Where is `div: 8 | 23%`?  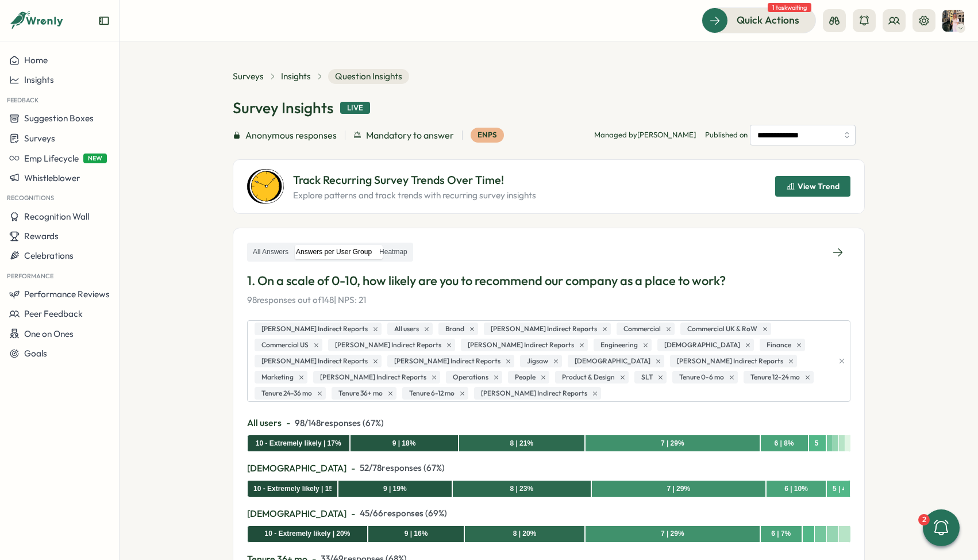 div: 8 | 23% is located at coordinates (521, 489).